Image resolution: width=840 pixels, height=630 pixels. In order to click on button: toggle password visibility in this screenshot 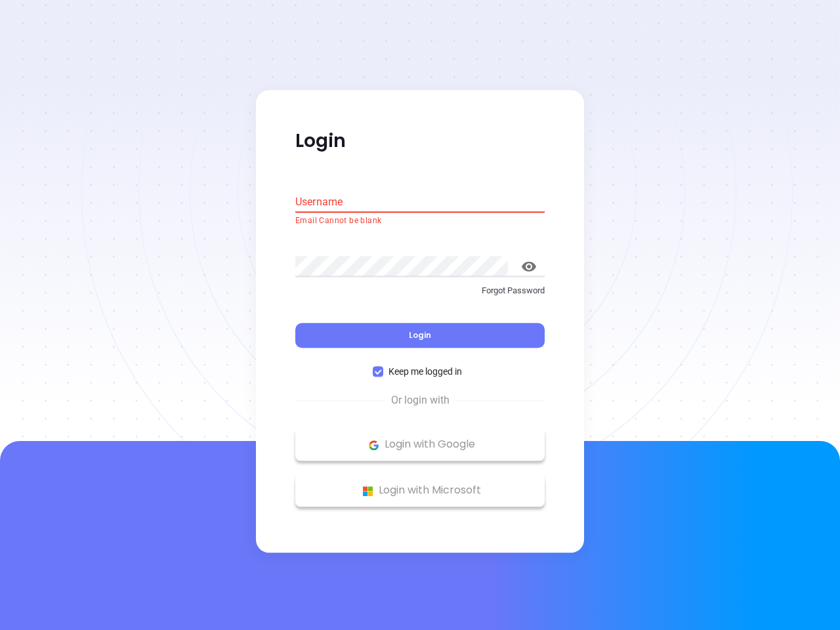, I will do `click(529, 266)`.